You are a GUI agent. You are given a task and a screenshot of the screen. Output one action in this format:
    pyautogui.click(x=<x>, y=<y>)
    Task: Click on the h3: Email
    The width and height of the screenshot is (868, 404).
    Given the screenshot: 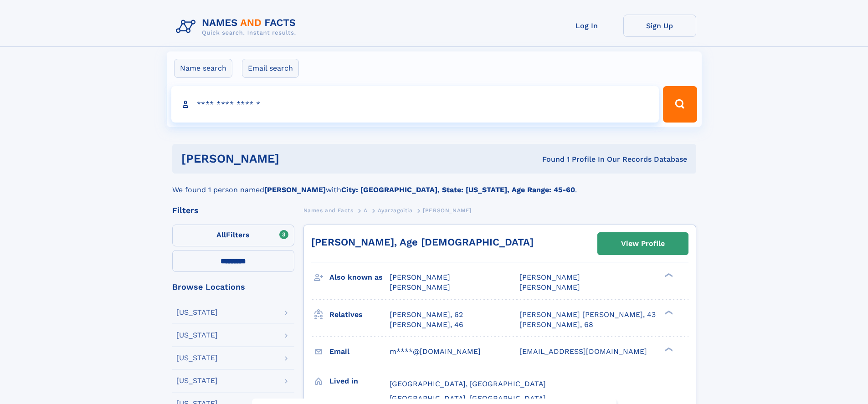 What is the action you would take?
    pyautogui.click(x=359, y=351)
    